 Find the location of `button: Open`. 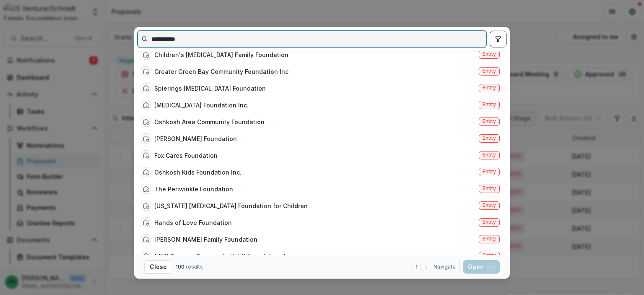

button: Open is located at coordinates (482, 267).